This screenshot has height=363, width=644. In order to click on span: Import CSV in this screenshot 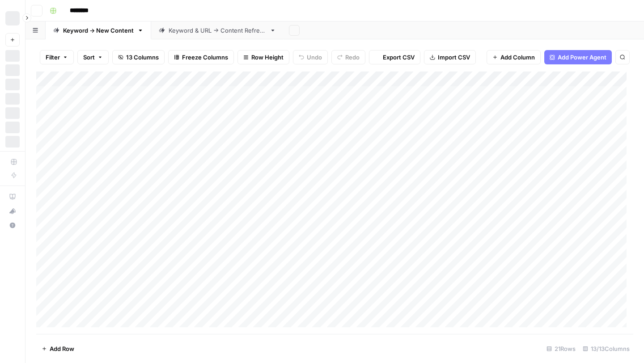, I will do `click(454, 57)`.